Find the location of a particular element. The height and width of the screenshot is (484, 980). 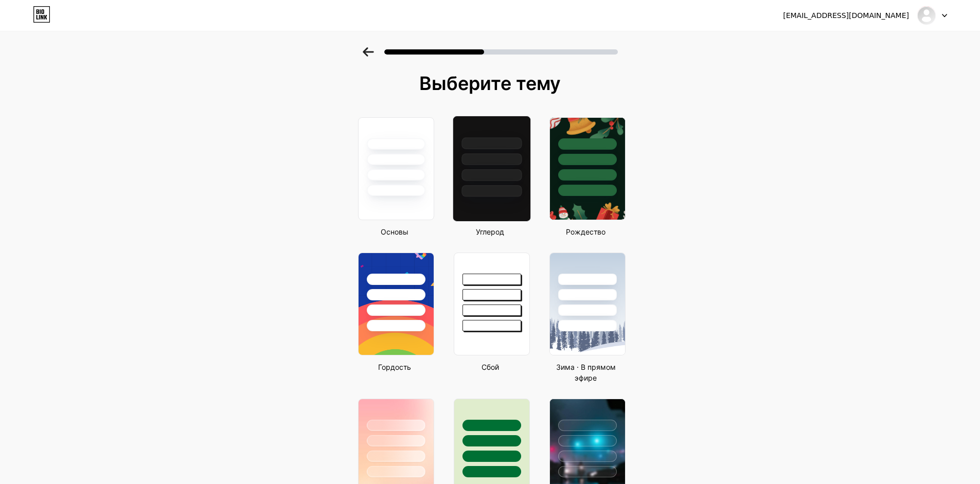

ya-tr-span: Основы is located at coordinates (395, 232).